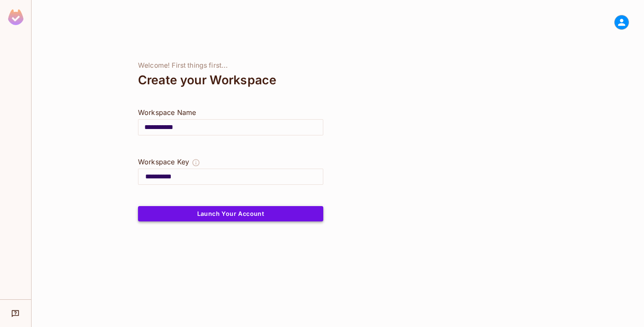 The image size is (644, 327). What do you see at coordinates (230, 80) in the screenshot?
I see `div: Create your Workspace` at bounding box center [230, 80].